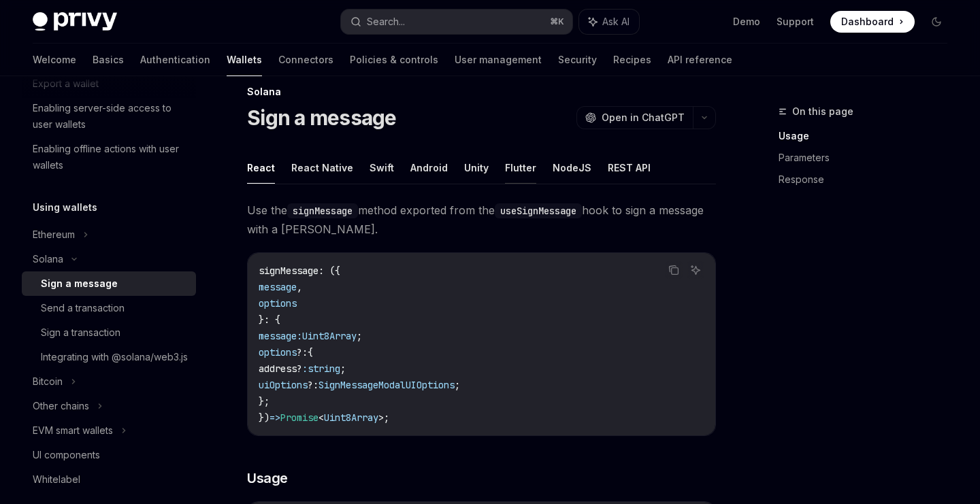 This screenshot has width=980, height=504. I want to click on code: signMessage, so click(322, 211).